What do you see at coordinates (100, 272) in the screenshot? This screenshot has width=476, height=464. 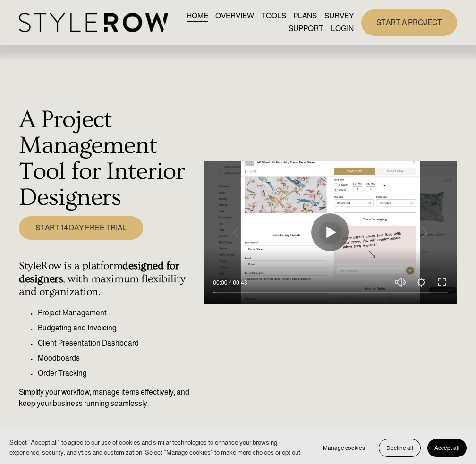 I see `strong: designed for designers` at bounding box center [100, 272].